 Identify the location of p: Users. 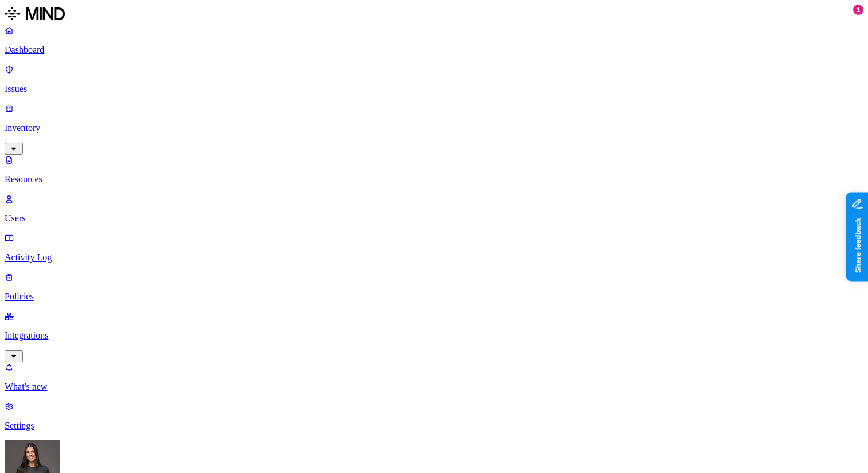
(434, 218).